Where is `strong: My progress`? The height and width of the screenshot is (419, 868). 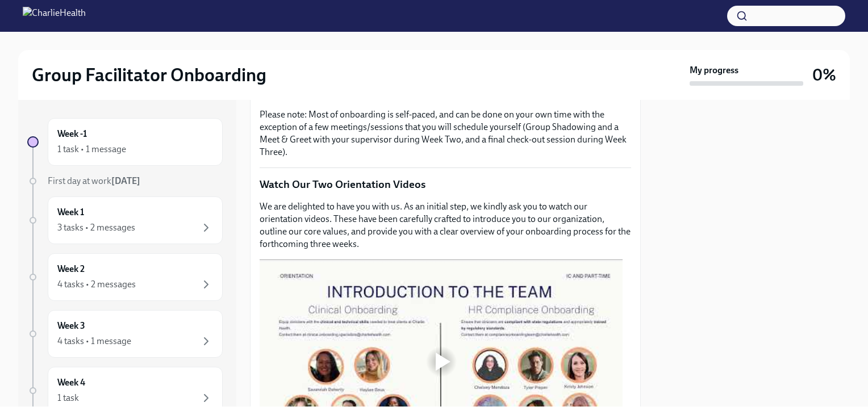 strong: My progress is located at coordinates (714, 70).